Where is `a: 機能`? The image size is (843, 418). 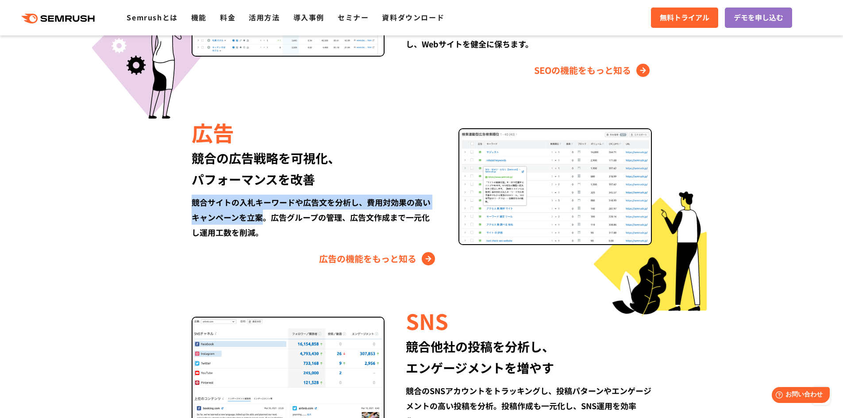 a: 機能 is located at coordinates (199, 17).